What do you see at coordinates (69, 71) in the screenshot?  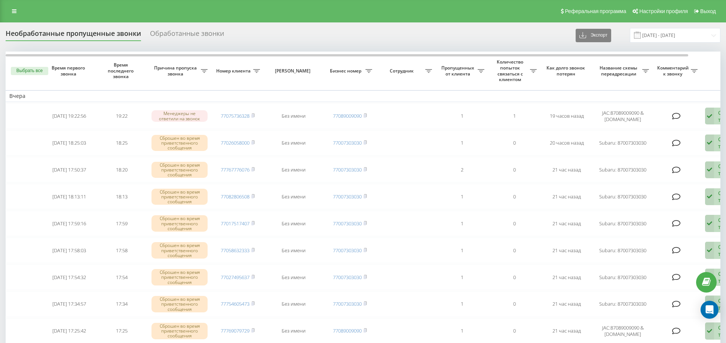 I see `span: Время первого звонка` at bounding box center [69, 71].